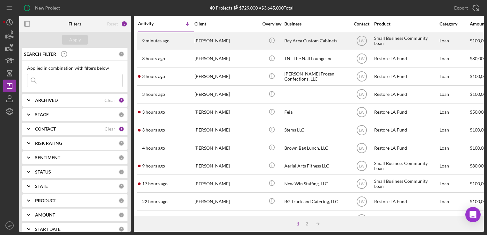 The height and width of the screenshot is (235, 487). I want to click on b: STATUS, so click(43, 172).